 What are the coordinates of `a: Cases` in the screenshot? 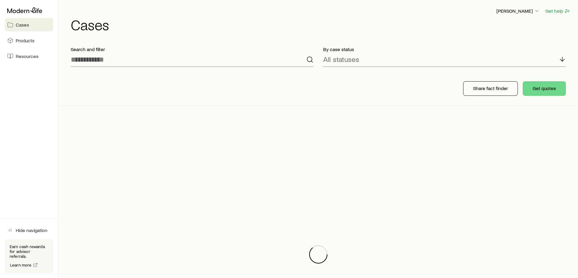 It's located at (29, 25).